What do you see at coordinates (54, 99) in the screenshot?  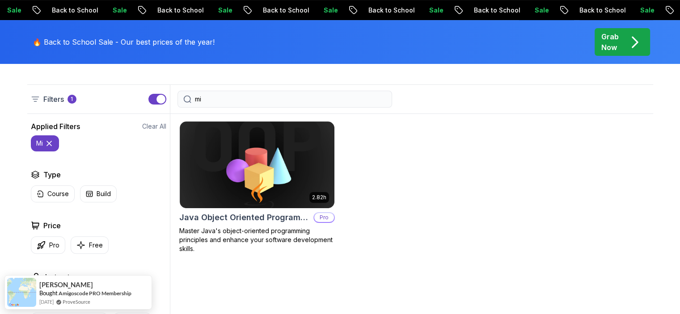 I see `p: Filters` at bounding box center [54, 99].